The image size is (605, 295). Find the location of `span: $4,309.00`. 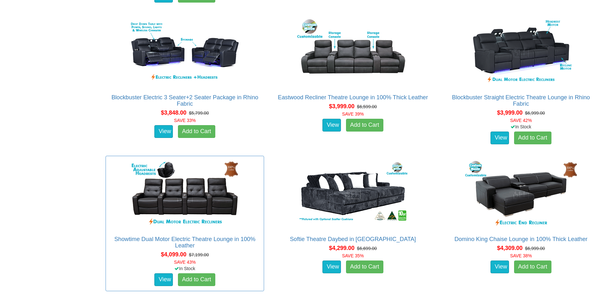

span: $4,309.00 is located at coordinates (510, 248).